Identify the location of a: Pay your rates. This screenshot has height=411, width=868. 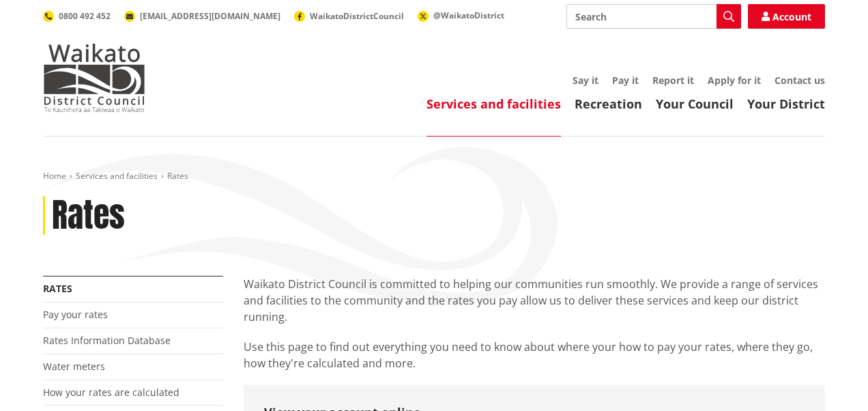
(75, 314).